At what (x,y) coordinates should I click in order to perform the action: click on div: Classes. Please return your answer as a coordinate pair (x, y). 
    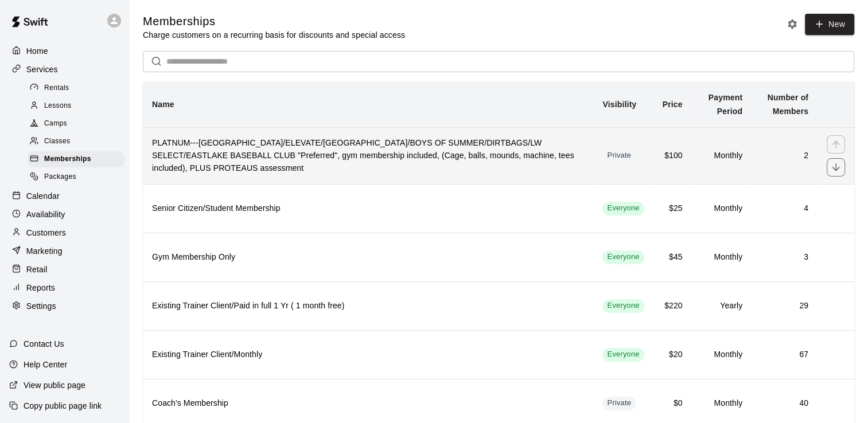
    Looking at the image, I should click on (76, 142).